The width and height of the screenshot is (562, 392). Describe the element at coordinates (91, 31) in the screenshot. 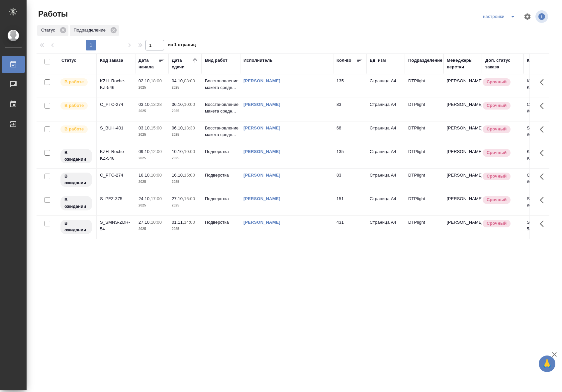

I see `p: Подразделение` at that location.